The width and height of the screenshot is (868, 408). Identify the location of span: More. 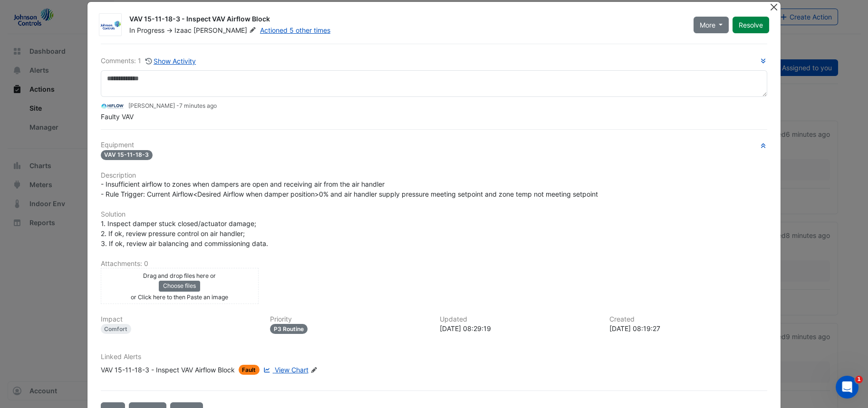
(708, 24).